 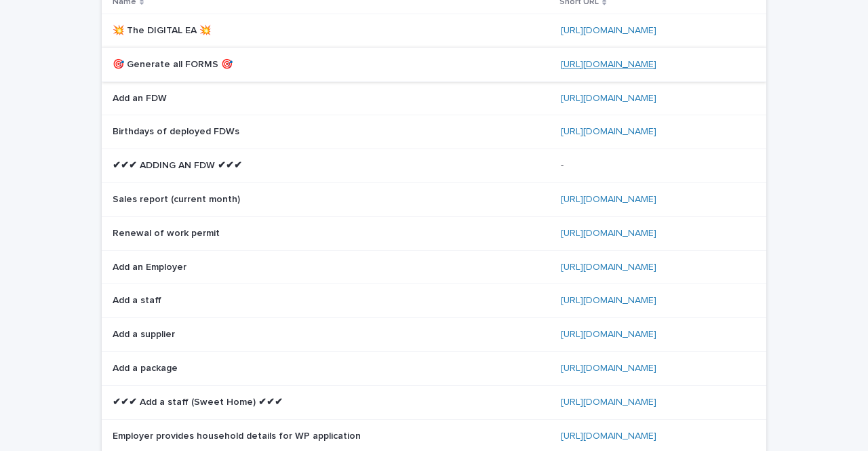 What do you see at coordinates (174, 63) in the screenshot?
I see `p: 🎯 Generate all FORMS 🎯` at bounding box center [174, 63].